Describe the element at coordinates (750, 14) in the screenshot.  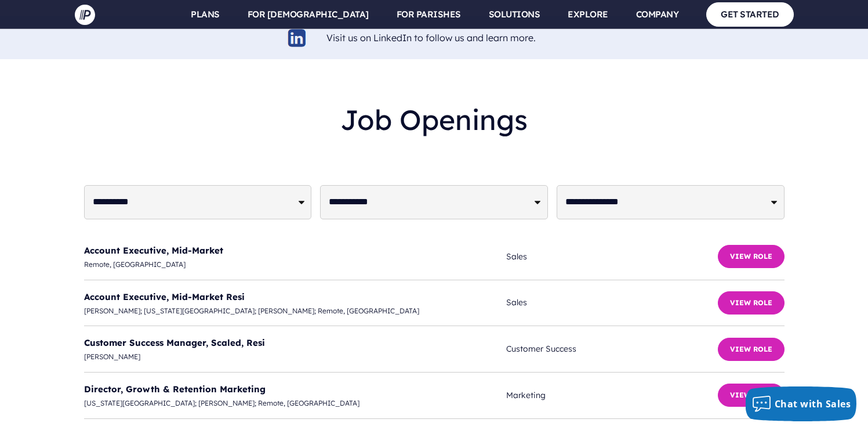
I see `a: GET STARTED` at that location.